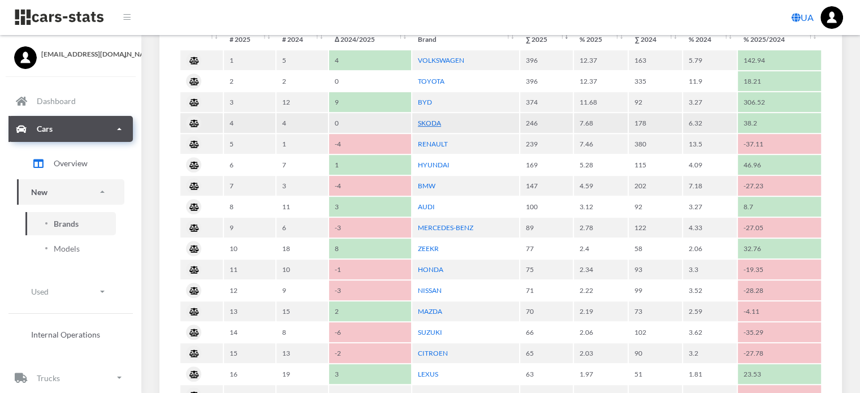 This screenshot has height=393, width=860. I want to click on span: Overview, so click(71, 163).